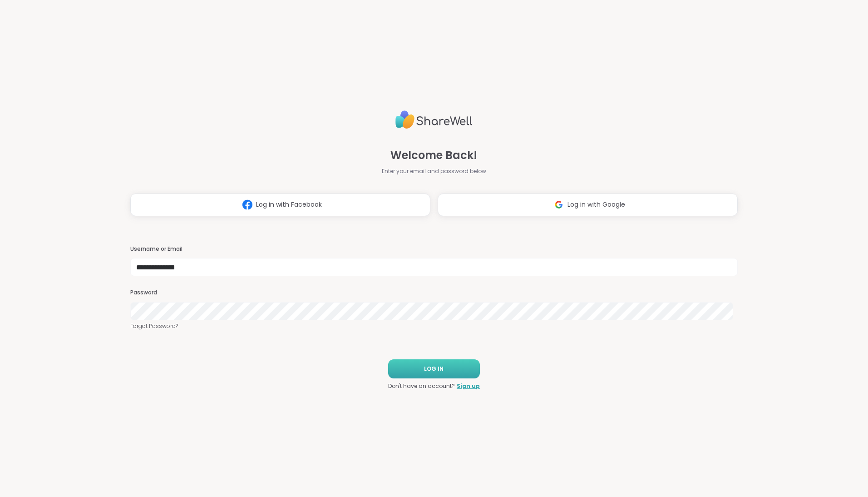 This screenshot has width=868, height=497. What do you see at coordinates (289, 204) in the screenshot?
I see `span: Log in with Facebook` at bounding box center [289, 204].